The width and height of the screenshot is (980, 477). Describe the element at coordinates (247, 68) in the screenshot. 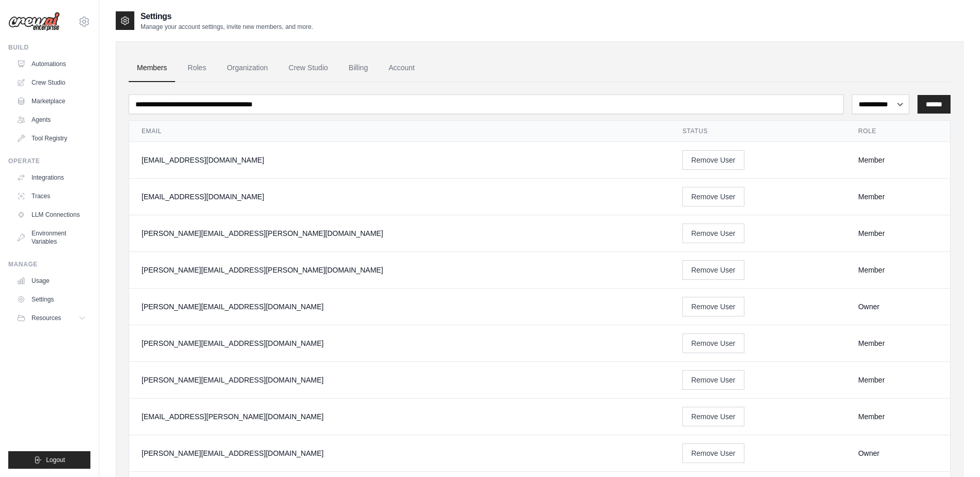

I see `a: Organization` at that location.